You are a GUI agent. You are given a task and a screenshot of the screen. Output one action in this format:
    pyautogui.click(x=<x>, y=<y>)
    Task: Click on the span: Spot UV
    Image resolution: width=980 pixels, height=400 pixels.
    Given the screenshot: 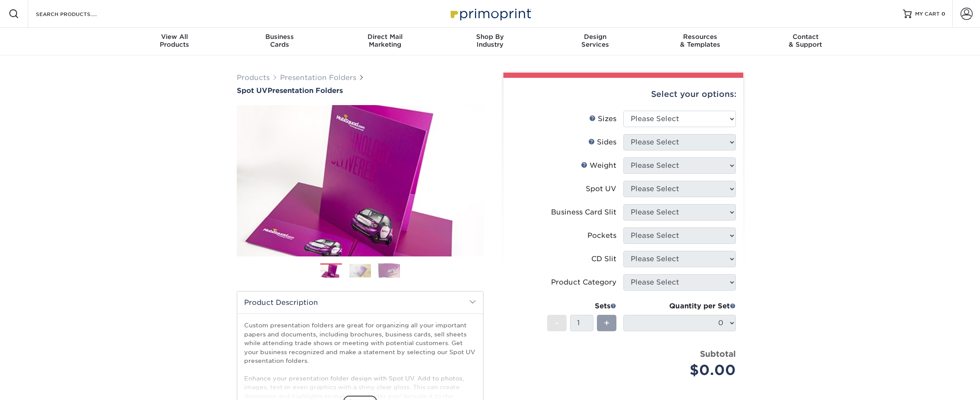 What is the action you would take?
    pyautogui.click(x=252, y=91)
    